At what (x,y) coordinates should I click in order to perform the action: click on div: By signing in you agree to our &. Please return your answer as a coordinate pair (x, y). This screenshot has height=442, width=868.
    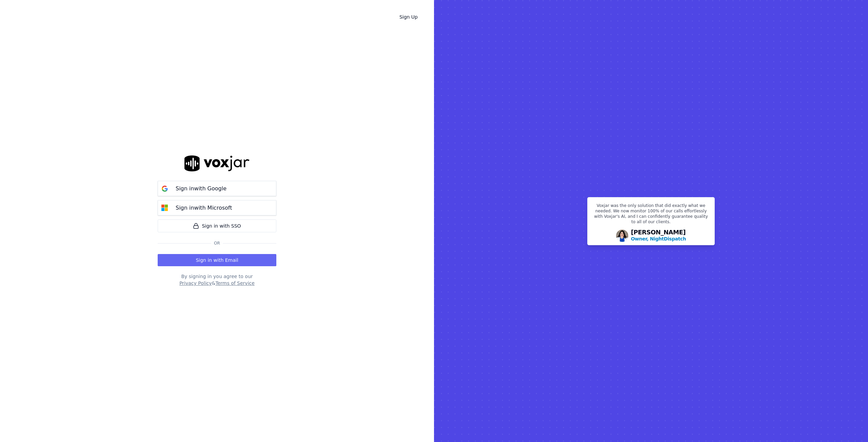
    Looking at the image, I should click on (217, 280).